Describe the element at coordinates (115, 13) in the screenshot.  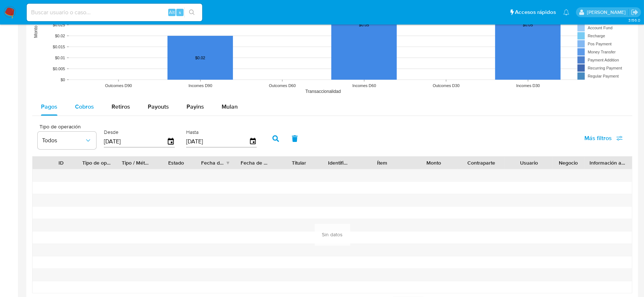
I see `input: Buscar usuario o caso...` at that location.